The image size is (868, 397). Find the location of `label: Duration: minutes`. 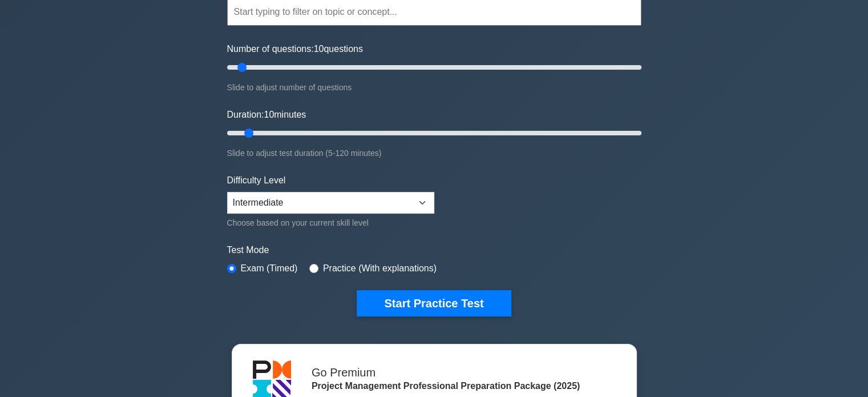

label: Duration: minutes is located at coordinates (266, 115).